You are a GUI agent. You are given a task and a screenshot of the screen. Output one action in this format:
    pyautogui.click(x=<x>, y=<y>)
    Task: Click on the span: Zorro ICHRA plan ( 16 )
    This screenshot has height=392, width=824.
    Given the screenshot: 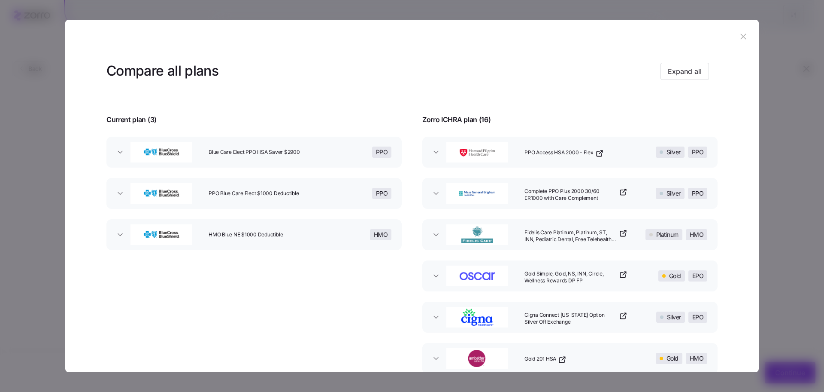 What is the action you would take?
    pyautogui.click(x=456, y=119)
    